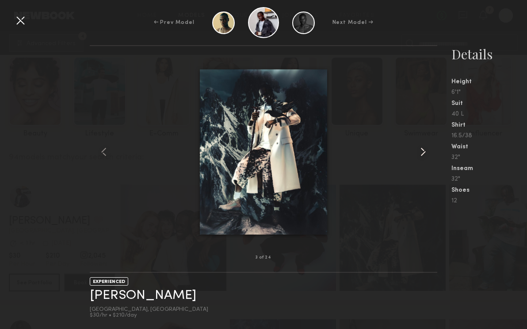 The height and width of the screenshot is (329, 527). I want to click on div: Next Model →, so click(353, 23).